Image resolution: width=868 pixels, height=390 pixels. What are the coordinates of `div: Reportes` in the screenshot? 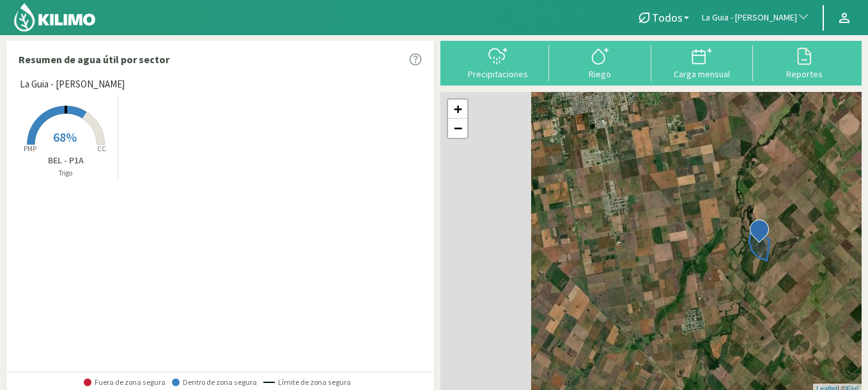 It's located at (804, 74).